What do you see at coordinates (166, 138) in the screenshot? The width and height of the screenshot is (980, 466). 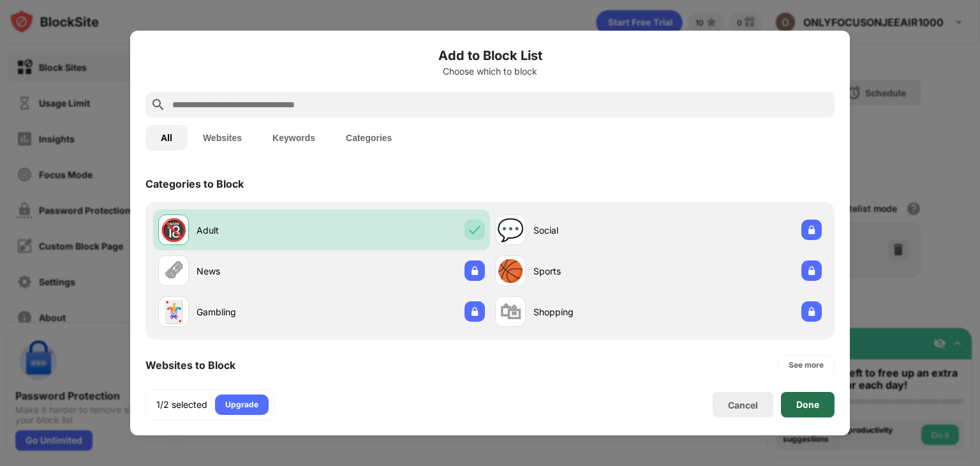 I see `button: All` at bounding box center [166, 138].